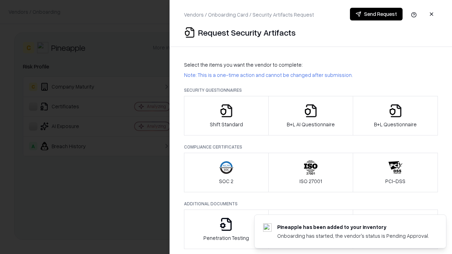 Image resolution: width=452 pixels, height=254 pixels. I want to click on p: Note: This is a one-time action and cannot be changed after submission., so click(311, 75).